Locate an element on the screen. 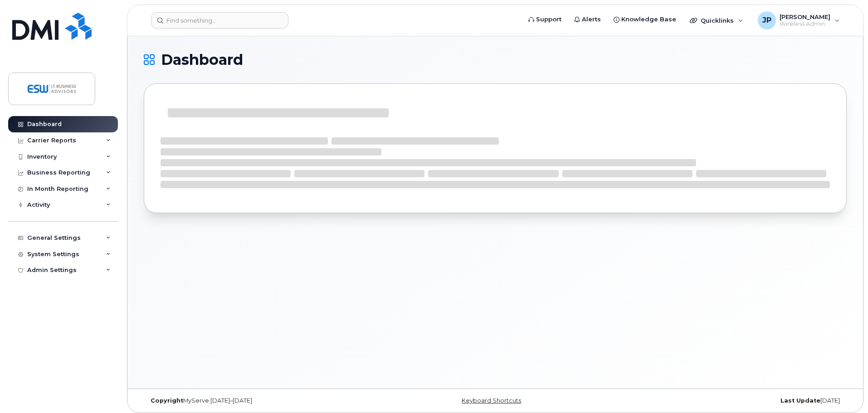 The image size is (868, 413). span: Dashboard is located at coordinates (202, 60).